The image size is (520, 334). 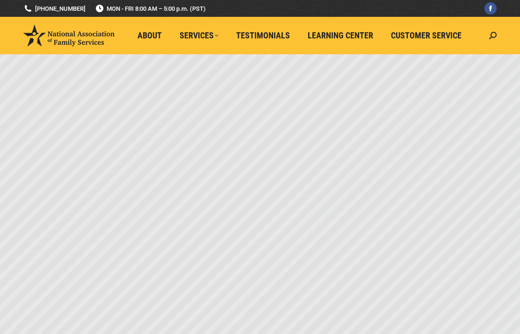 I want to click on a: About, so click(x=150, y=36).